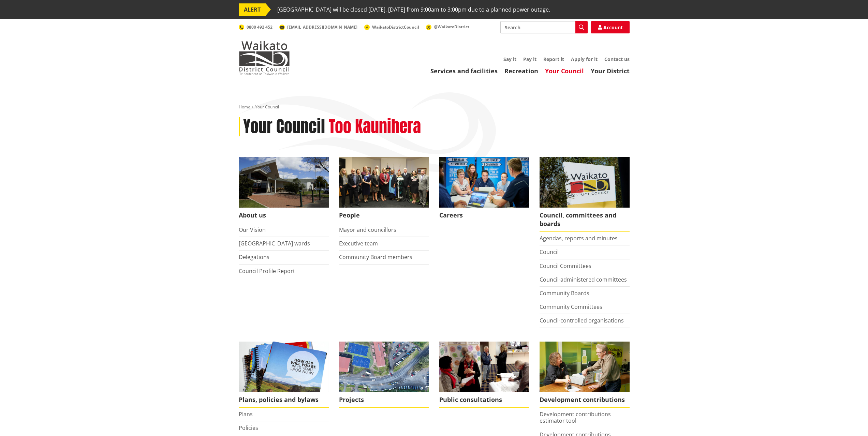 This screenshot has width=868, height=436. Describe the element at coordinates (375, 257) in the screenshot. I see `a: Community Board members` at that location.